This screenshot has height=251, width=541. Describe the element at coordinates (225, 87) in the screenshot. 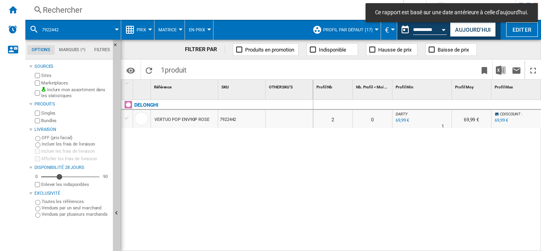

I see `span: SKU` at that location.